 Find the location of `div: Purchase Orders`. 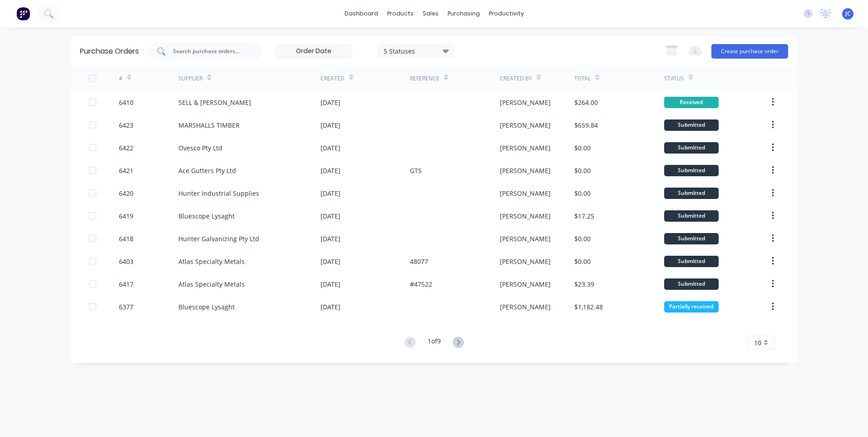

div: Purchase Orders is located at coordinates (110, 51).